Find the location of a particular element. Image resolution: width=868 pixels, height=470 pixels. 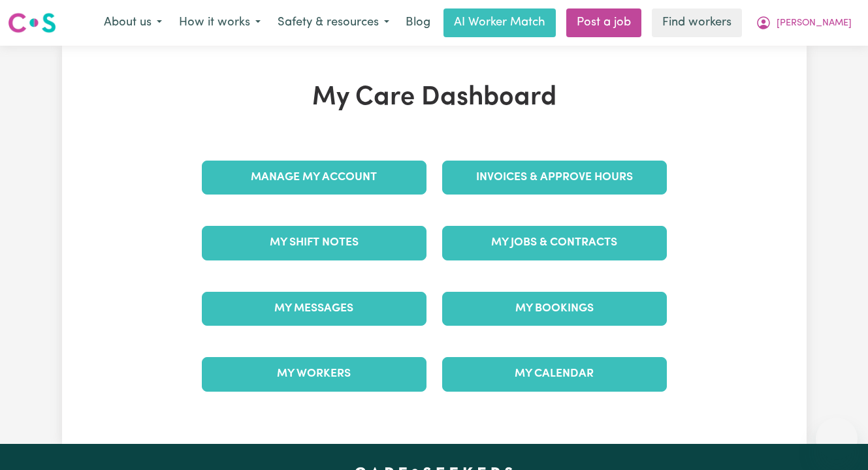

a: Find workers is located at coordinates (697, 23).